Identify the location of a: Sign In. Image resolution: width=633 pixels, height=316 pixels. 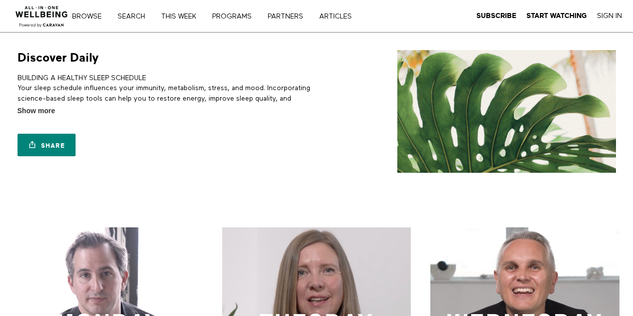
(609, 16).